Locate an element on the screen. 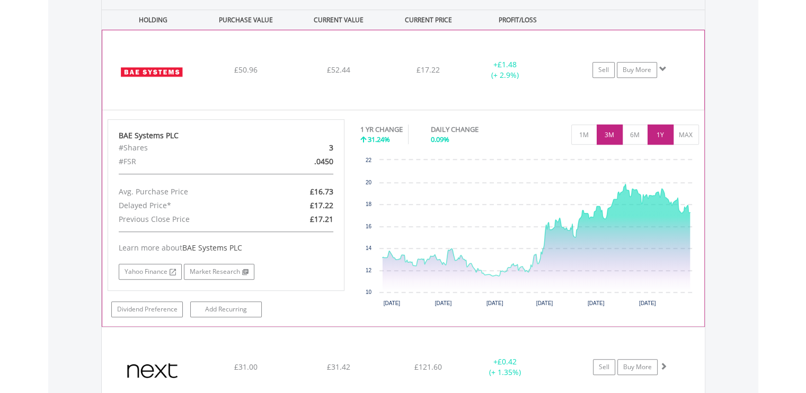 The height and width of the screenshot is (393, 806). button: 1Y is located at coordinates (660, 135).